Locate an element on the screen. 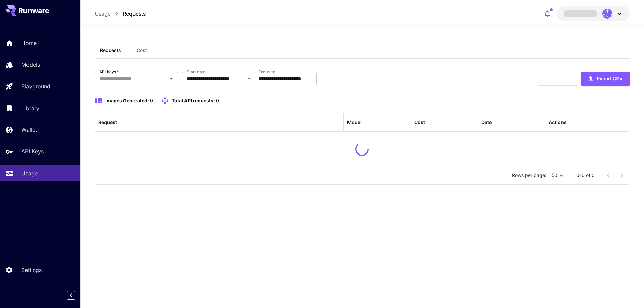 This screenshot has height=308, width=644. p: Requests is located at coordinates (134, 14).